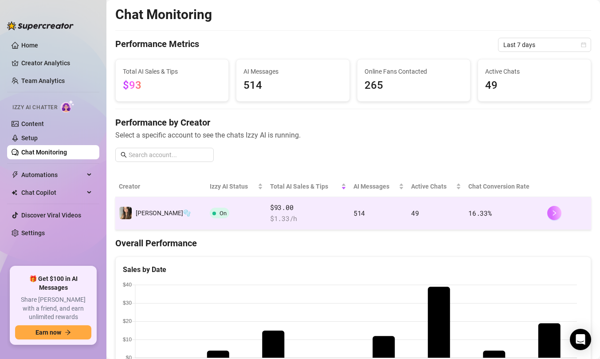 The width and height of the screenshot is (600, 359). What do you see at coordinates (233, 186) in the screenshot?
I see `span: Izzy AI Status` at bounding box center [233, 186].